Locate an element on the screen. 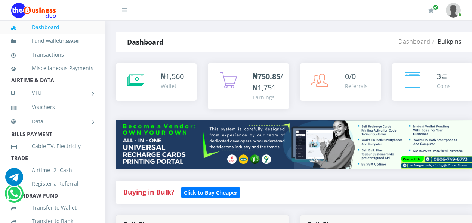 Image resolution: width=472 pixels, height=223 pixels. a: Miscellaneous Payments is located at coordinates (52, 68).